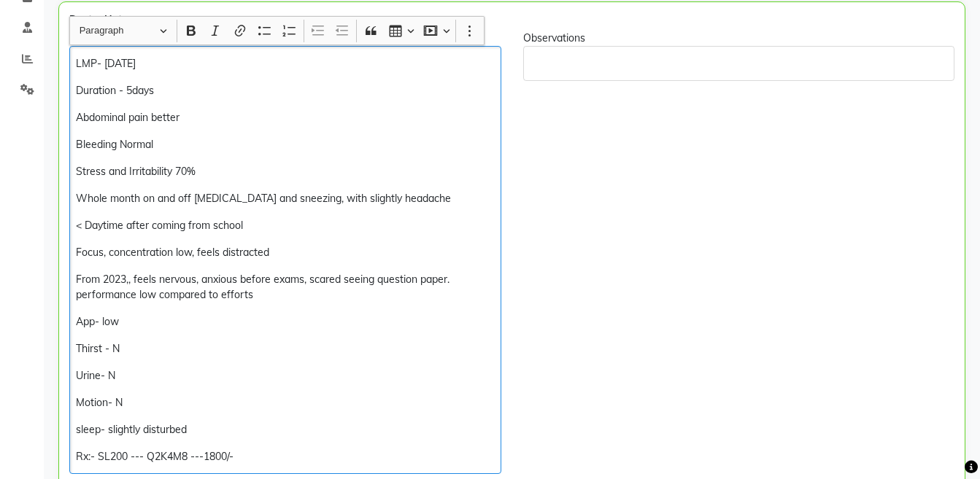  What do you see at coordinates (285, 376) in the screenshot?
I see `p: Urine- N` at bounding box center [285, 376].